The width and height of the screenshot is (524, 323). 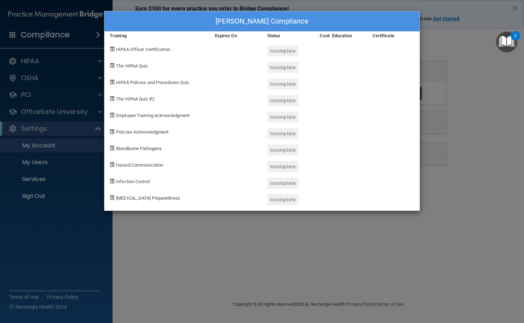 I want to click on div: Status, so click(x=288, y=36).